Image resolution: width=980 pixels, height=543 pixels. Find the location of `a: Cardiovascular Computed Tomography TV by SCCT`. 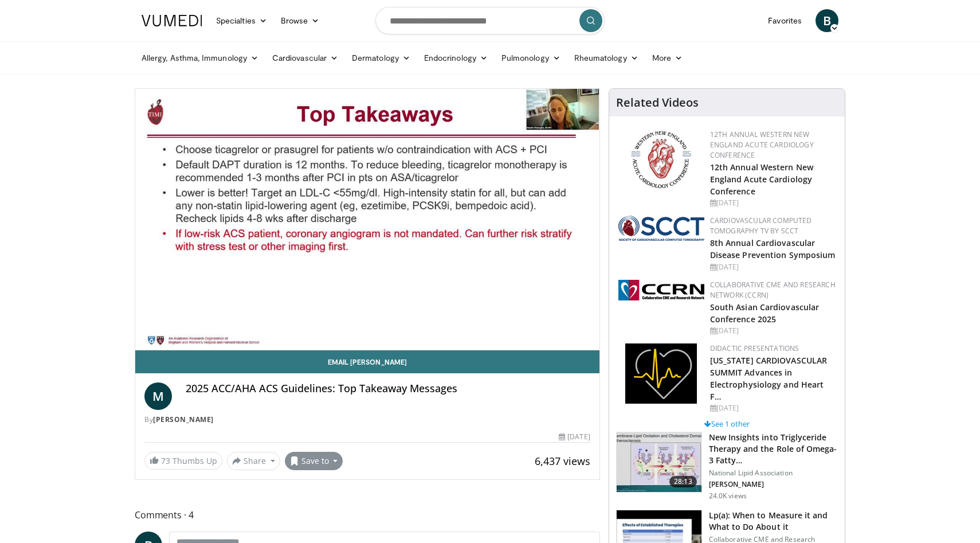

a: Cardiovascular Computed Tomography TV by SCCT is located at coordinates (761, 225).